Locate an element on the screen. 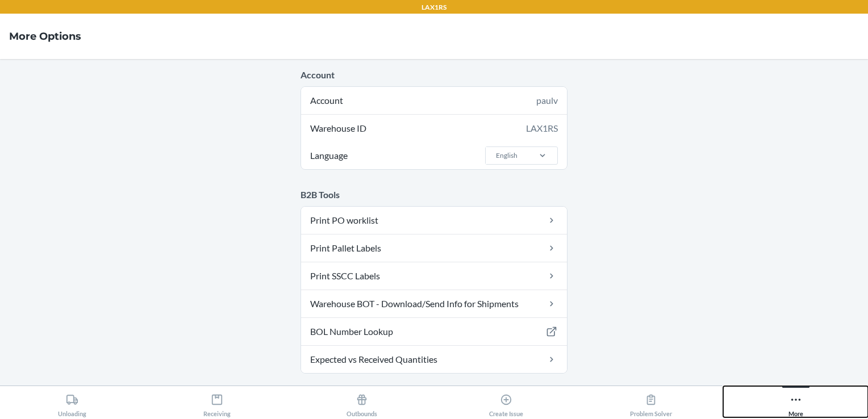  p: LAX1RS is located at coordinates (434, 7).